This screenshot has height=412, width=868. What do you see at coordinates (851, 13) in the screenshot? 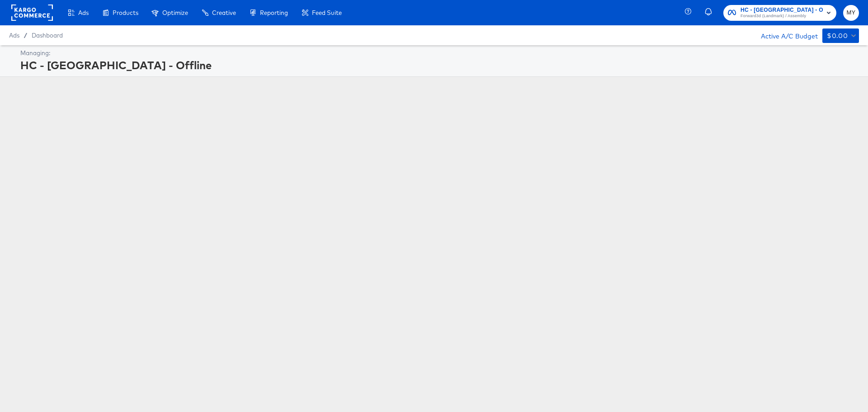
I see `span: MY` at bounding box center [851, 13].